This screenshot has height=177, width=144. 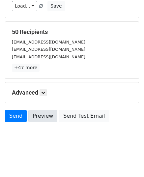 What do you see at coordinates (72, 93) in the screenshot?
I see `h5: Advanced` at bounding box center [72, 93].